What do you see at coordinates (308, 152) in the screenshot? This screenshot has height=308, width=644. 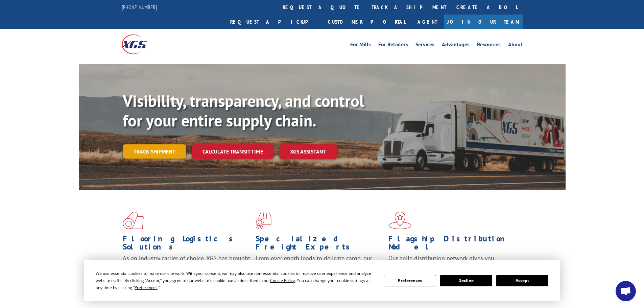 I see `a: XGS ASSISTANT` at bounding box center [308, 152].